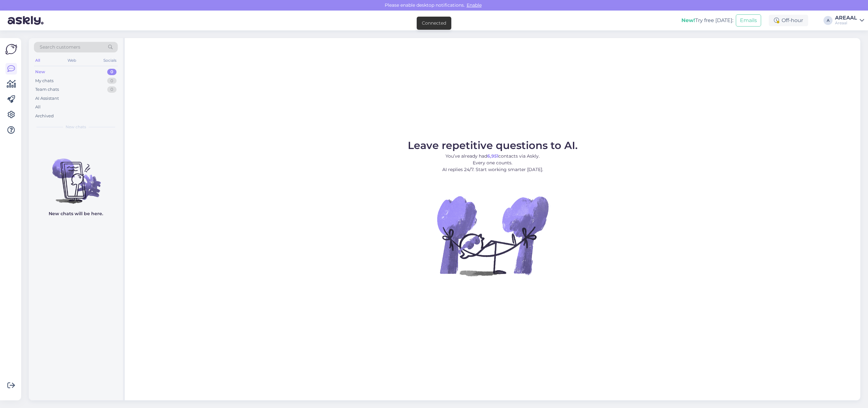 Image resolution: width=868 pixels, height=408 pixels. What do you see at coordinates (788, 21) in the screenshot?
I see `div: Off-hour` at bounding box center [788, 21].